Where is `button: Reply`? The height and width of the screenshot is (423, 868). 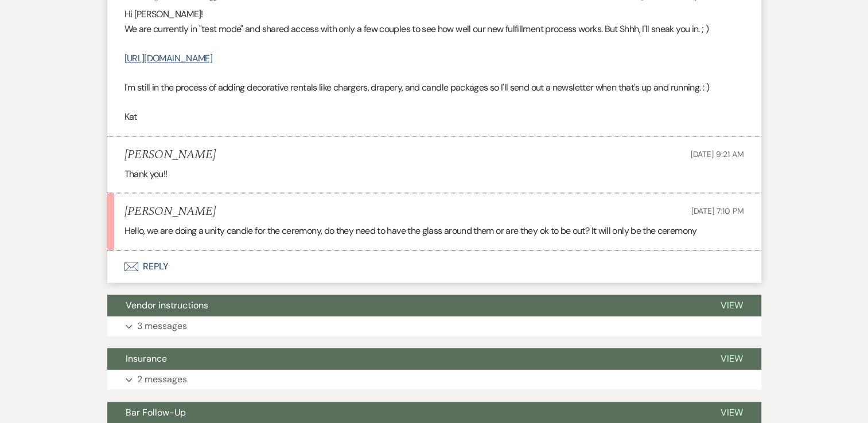 button: Reply is located at coordinates (434, 266).